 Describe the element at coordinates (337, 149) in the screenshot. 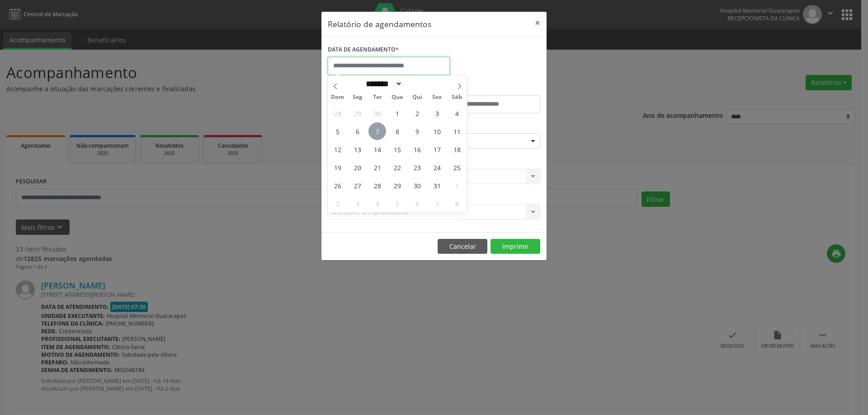

I see `span: Outubro 12, 2025` at that location.